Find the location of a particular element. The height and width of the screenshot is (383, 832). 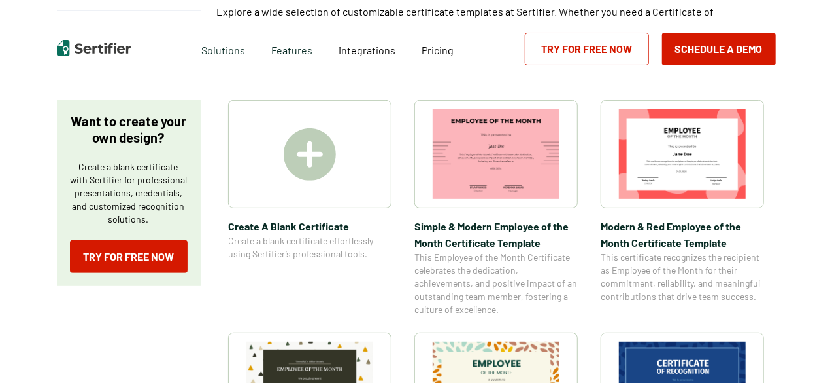

img: Create A Blank Certificate is located at coordinates (310, 154).